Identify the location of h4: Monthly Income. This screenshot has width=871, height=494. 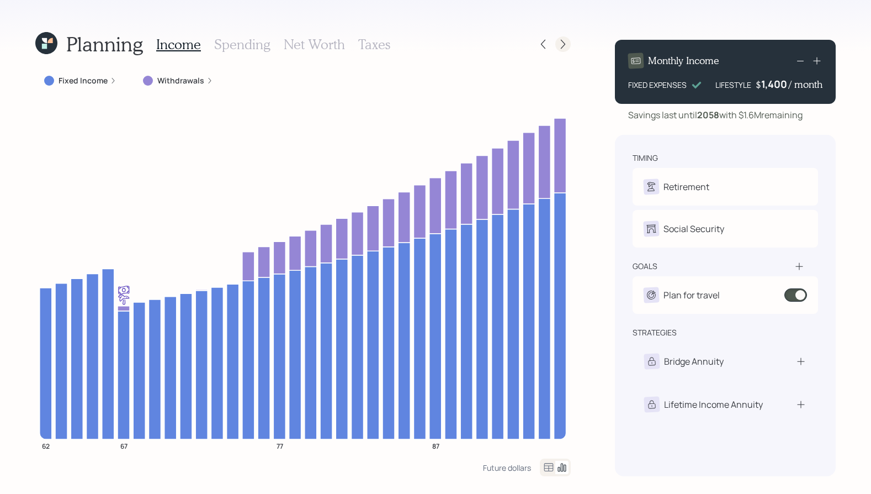
(683, 61).